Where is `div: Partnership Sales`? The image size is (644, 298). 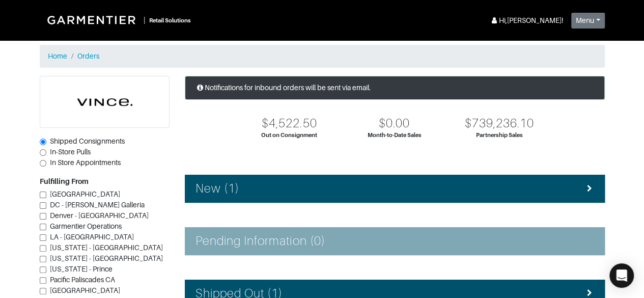
div: Partnership Sales is located at coordinates (499, 135).